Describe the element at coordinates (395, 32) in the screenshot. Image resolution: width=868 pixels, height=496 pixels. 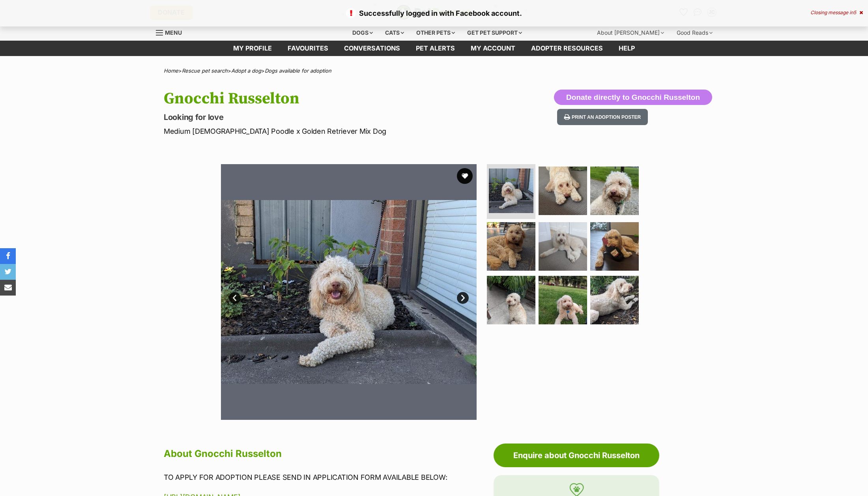
I see `div: Cats` at that location.